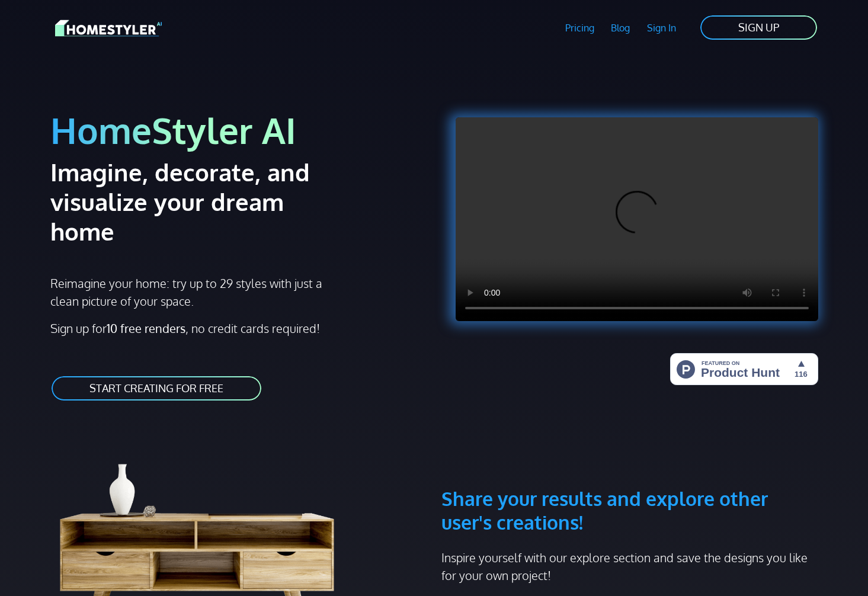  I want to click on h3: Share your results and explore other user's creations!, so click(630, 483).